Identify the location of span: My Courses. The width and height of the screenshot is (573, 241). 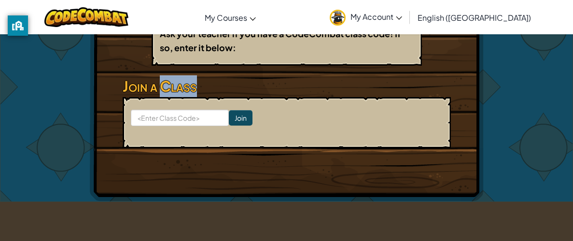
(226, 17).